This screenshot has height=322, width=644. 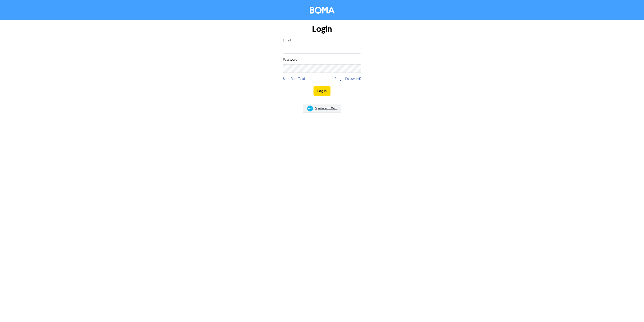 I want to click on img: BOMA Logo, so click(x=322, y=10).